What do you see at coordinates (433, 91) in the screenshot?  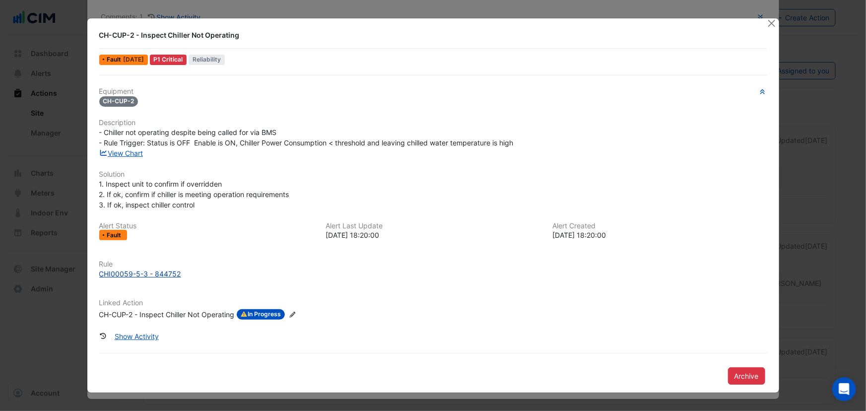 I see `h6: Equipment` at bounding box center [433, 91].